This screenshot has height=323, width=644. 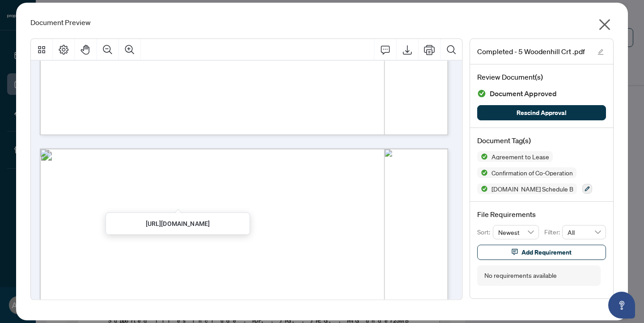 I want to click on div: No requirements available, so click(x=521, y=276).